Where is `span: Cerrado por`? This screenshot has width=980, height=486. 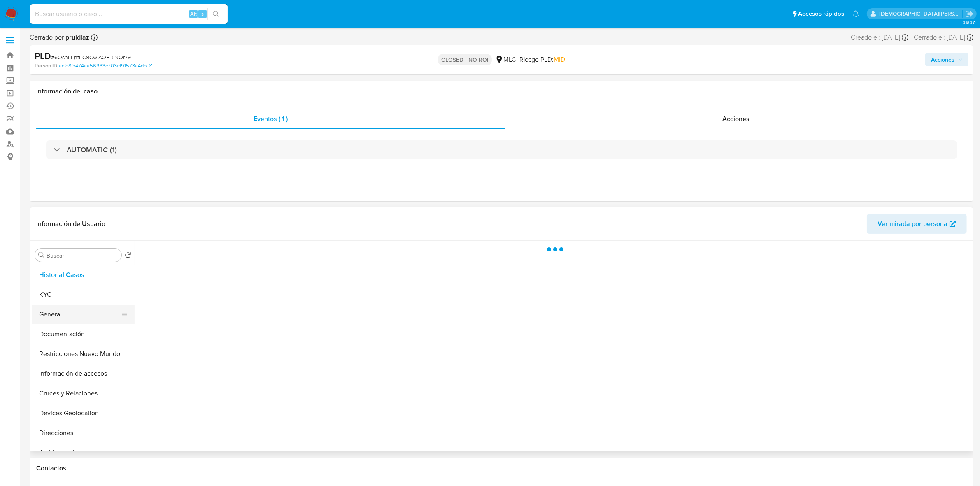
span: Cerrado por is located at coordinates (59, 38).